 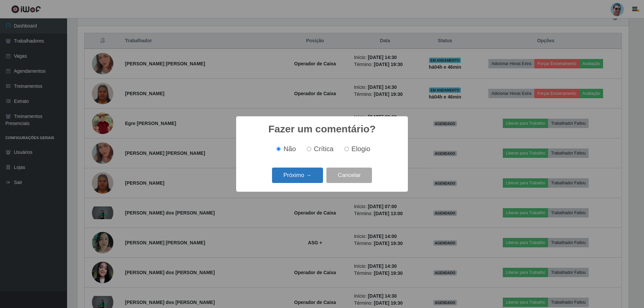 I want to click on input: Não, so click(x=278, y=149).